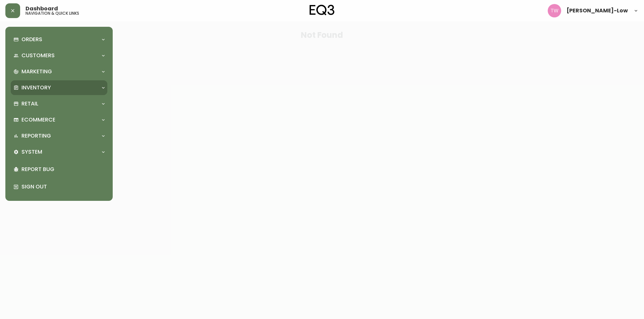 The width and height of the screenshot is (644, 319). What do you see at coordinates (59, 56) in the screenshot?
I see `div: Customers` at bounding box center [59, 56].